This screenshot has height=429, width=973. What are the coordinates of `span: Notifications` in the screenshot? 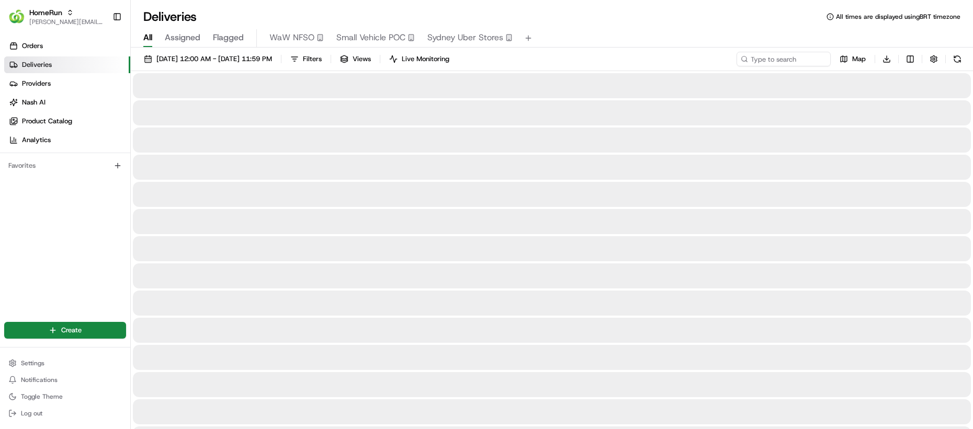 It's located at (39, 380).